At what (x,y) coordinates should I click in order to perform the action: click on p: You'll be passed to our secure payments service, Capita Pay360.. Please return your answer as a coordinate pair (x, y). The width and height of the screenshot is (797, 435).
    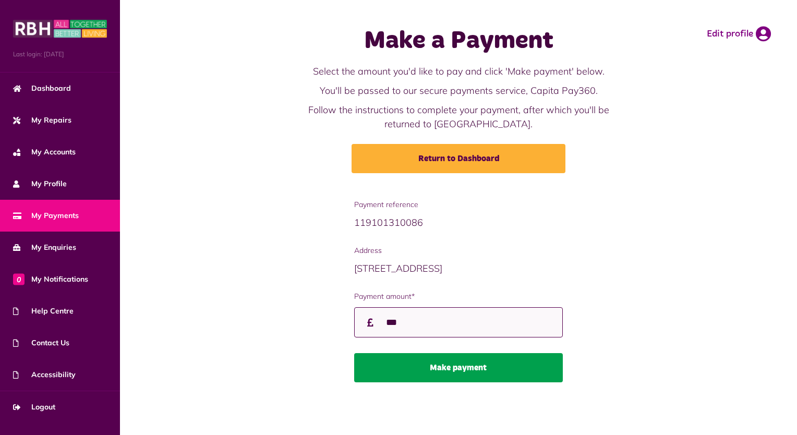
    Looking at the image, I should click on (458, 90).